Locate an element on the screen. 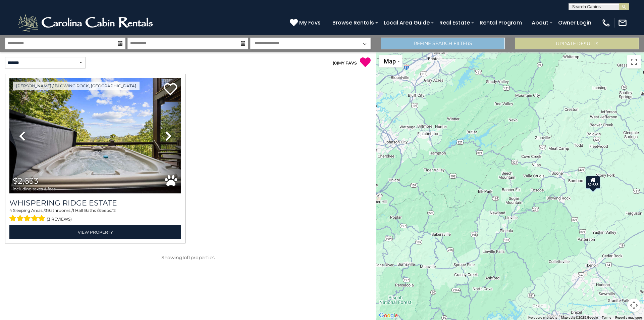  button: Update Results is located at coordinates (577, 44).